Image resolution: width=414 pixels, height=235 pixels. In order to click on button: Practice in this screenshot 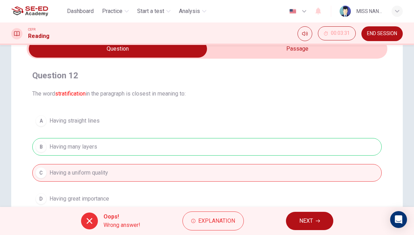, I will do `click(115, 11)`.